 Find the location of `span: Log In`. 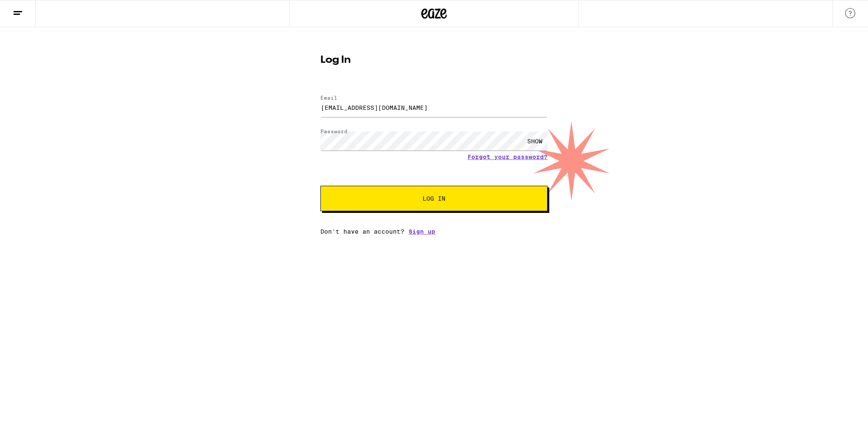

span: Log In is located at coordinates (434, 198).